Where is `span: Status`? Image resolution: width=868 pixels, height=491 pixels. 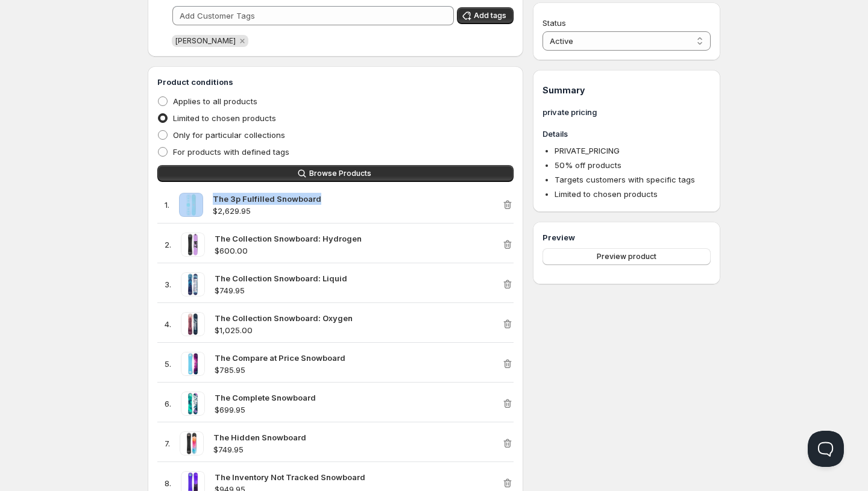
span: Status is located at coordinates (554, 23).